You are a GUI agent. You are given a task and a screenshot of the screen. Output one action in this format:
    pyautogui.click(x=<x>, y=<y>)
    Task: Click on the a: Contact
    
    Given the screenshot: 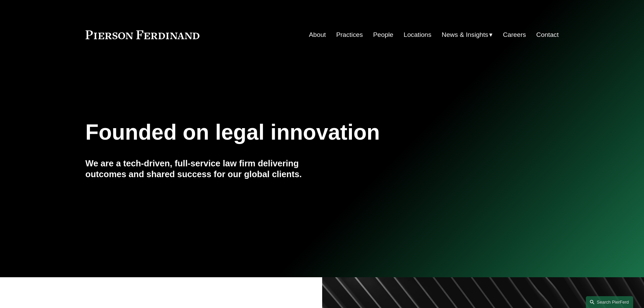 What is the action you would take?
    pyautogui.click(x=547, y=35)
    